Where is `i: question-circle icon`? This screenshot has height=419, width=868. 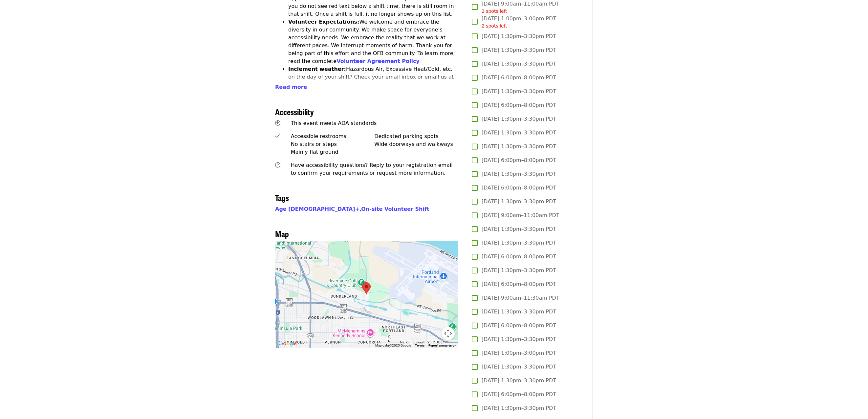 i: question-circle icon is located at coordinates (278, 165).